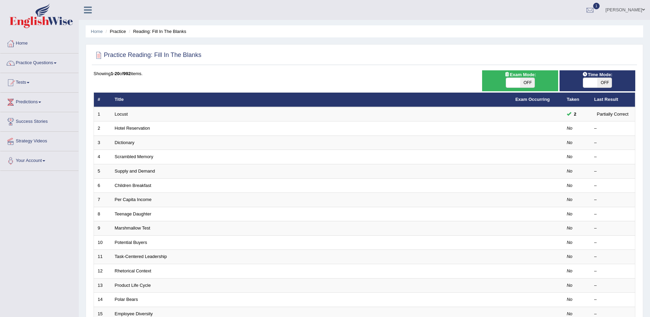  What do you see at coordinates (102, 228) in the screenshot?
I see `td: 9` at bounding box center [102, 228].